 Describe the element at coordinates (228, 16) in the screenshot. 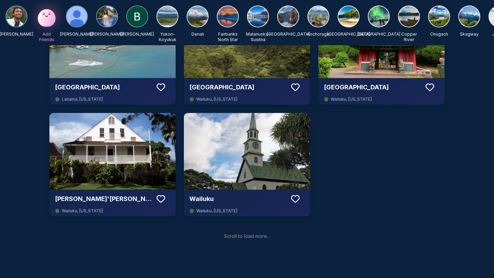

I see `img: Fairbanks North Star` at that location.